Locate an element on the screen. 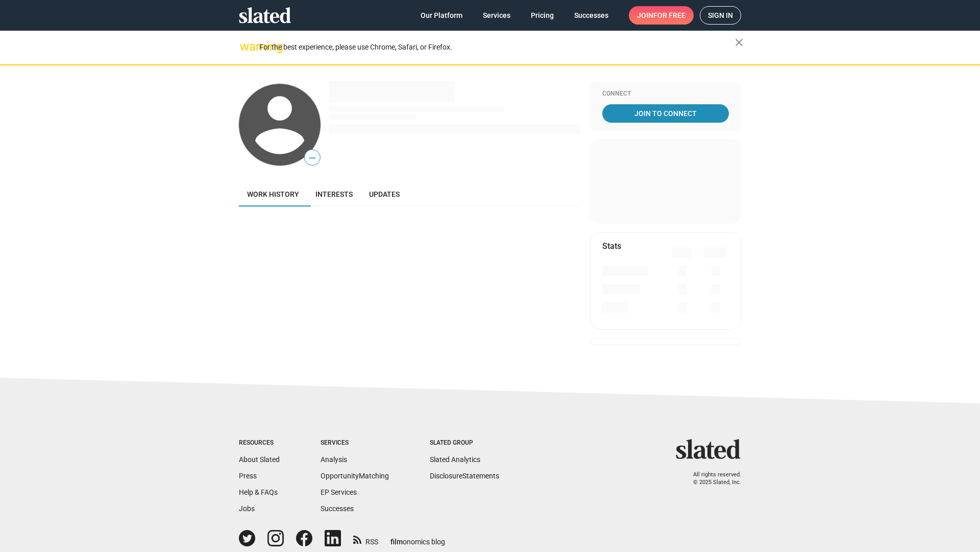 Image resolution: width=980 pixels, height=552 pixels. a: Pricing is located at coordinates (542, 16).